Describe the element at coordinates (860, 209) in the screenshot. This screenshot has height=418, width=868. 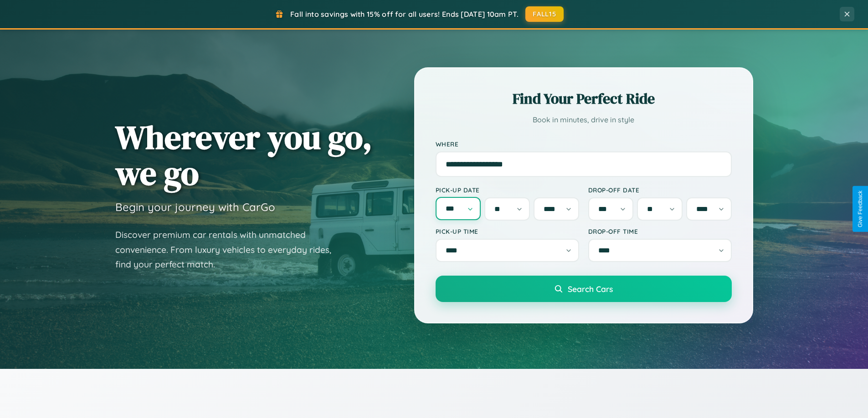
I see `div: Give Feedback` at that location.